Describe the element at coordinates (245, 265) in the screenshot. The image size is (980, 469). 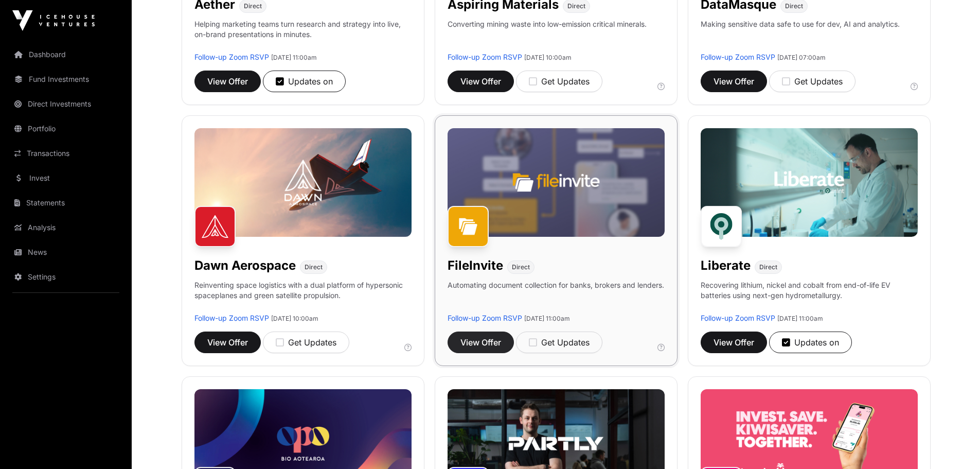
I see `h1: Dawn Aerospace` at that location.